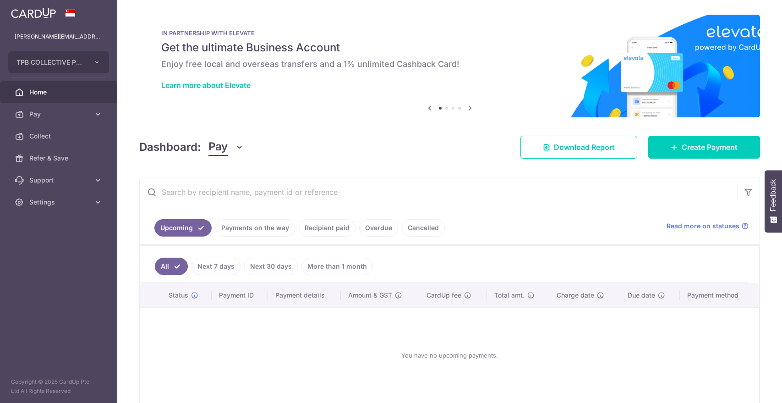 This screenshot has width=782, height=403. What do you see at coordinates (183, 228) in the screenshot?
I see `a: Upcoming` at bounding box center [183, 228].